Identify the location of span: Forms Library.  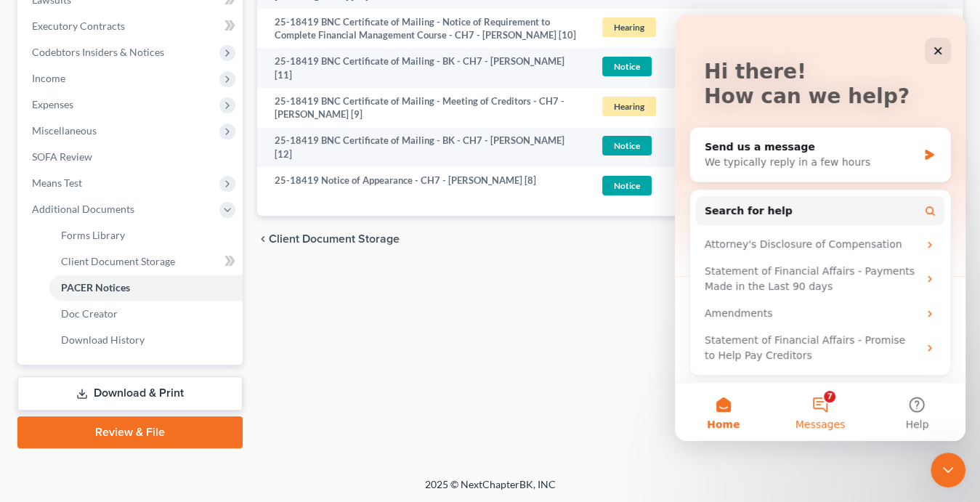
(93, 235).